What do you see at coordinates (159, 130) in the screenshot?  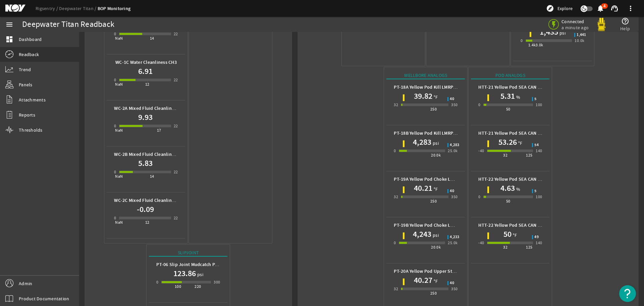 I see `div: 17` at bounding box center [159, 130].